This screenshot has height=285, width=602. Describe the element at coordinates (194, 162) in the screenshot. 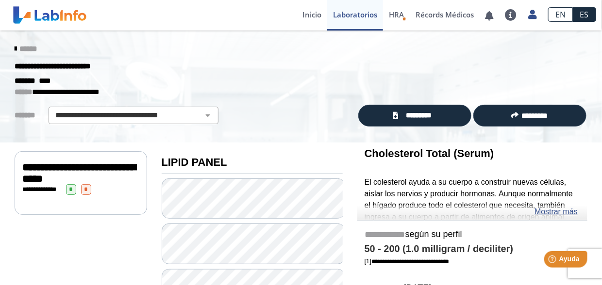

I see `b: LIPID PANEL` at that location.